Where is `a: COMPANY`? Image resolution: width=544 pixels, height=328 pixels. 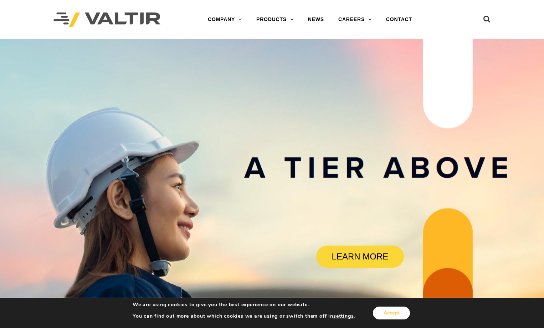 a: COMPANY is located at coordinates (225, 20).